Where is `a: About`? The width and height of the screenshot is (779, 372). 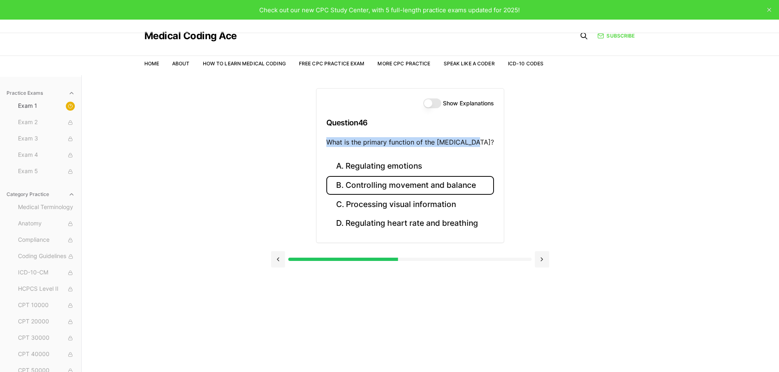 a: About is located at coordinates (181, 63).